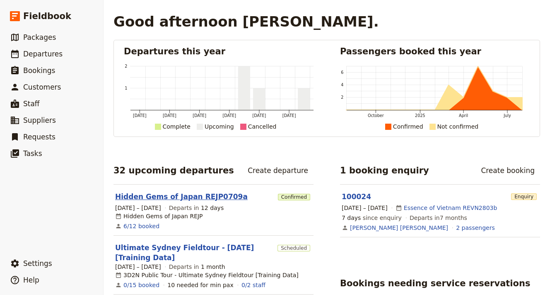 This screenshot has width=550, height=295. What do you see at coordinates (38, 263) in the screenshot?
I see `span: Settings` at bounding box center [38, 263].